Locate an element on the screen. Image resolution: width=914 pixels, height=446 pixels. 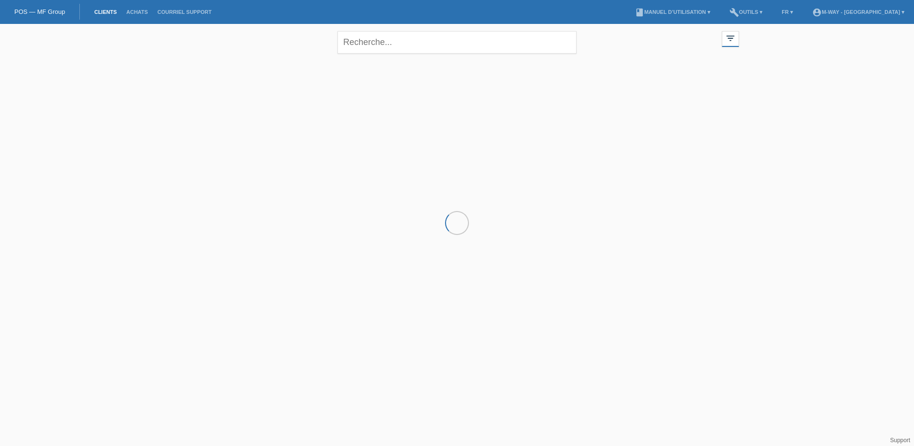
i: account_circle is located at coordinates (817, 12).